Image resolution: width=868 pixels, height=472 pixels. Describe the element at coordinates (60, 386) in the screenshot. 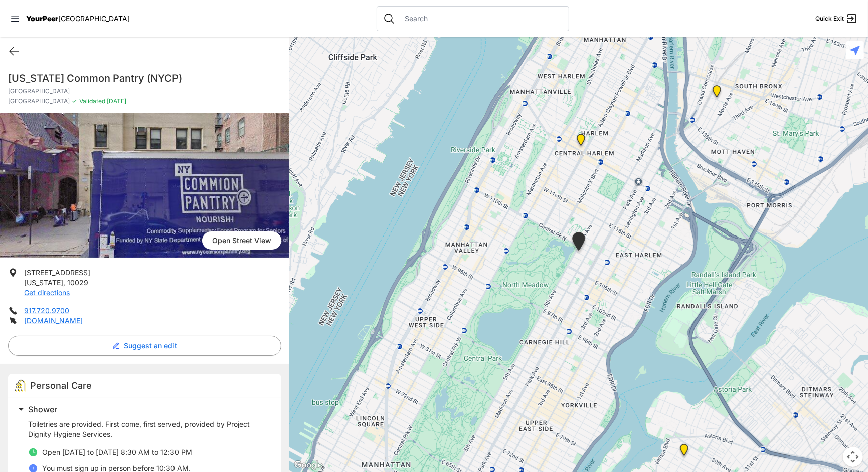

I see `span: Personal Care` at that location.